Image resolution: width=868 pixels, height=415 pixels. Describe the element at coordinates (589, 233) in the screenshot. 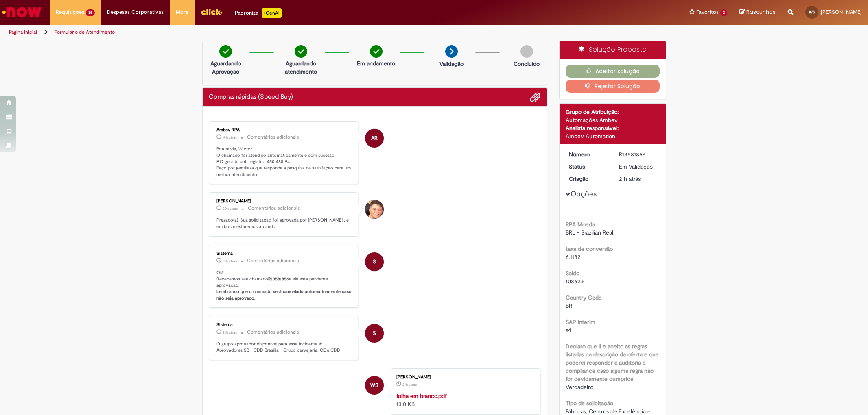

I see `span: BRL - Brazilian Real` at that location.